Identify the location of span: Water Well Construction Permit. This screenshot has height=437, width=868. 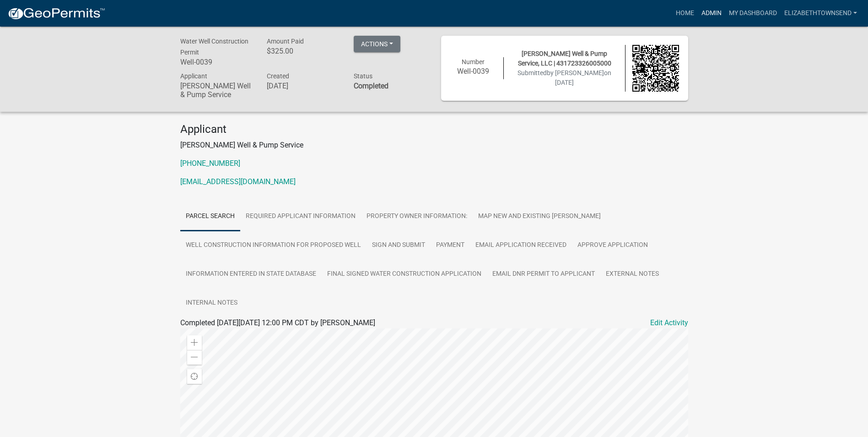
(214, 47).